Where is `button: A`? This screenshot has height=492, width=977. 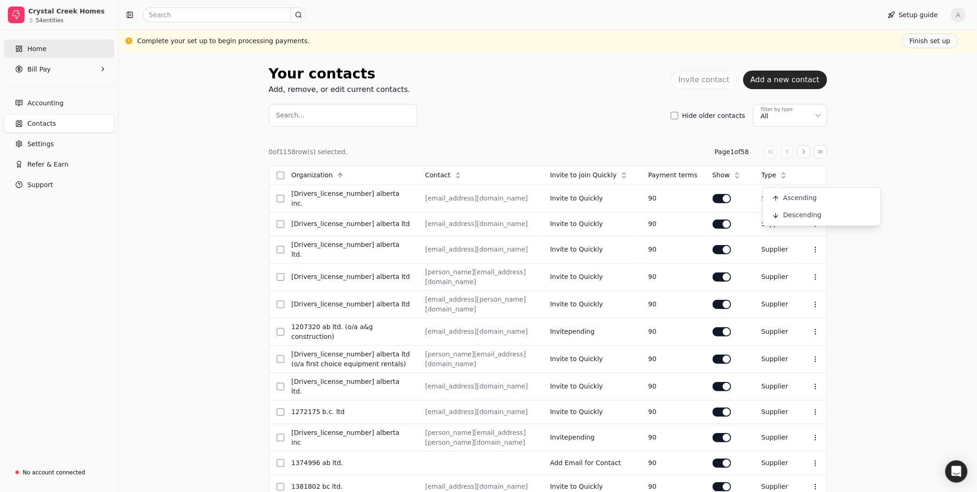 button: A is located at coordinates (959, 15).